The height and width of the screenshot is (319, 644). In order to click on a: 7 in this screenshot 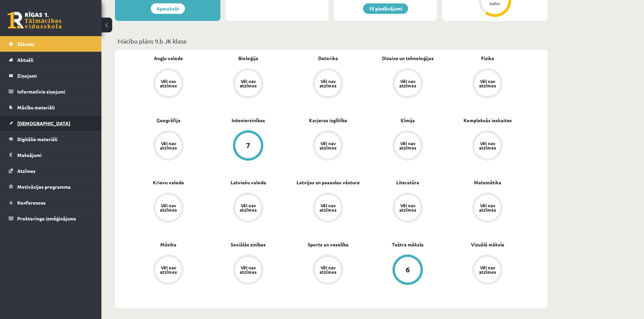, I will do `click(248, 146)`.